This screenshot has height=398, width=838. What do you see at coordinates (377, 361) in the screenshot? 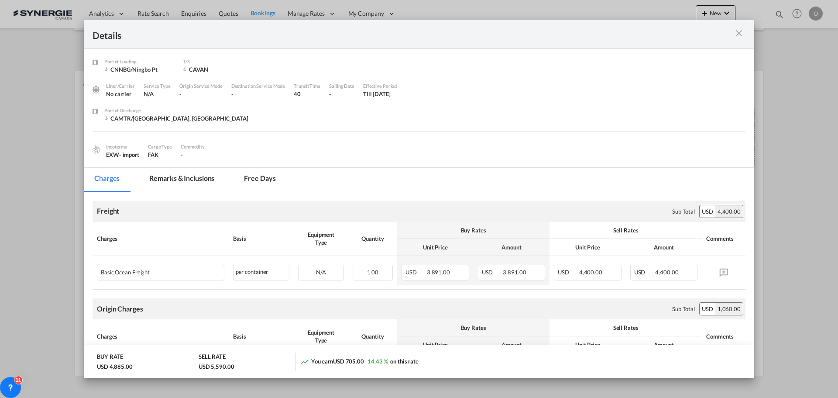
I see `span: 14.43 %` at bounding box center [377, 361].